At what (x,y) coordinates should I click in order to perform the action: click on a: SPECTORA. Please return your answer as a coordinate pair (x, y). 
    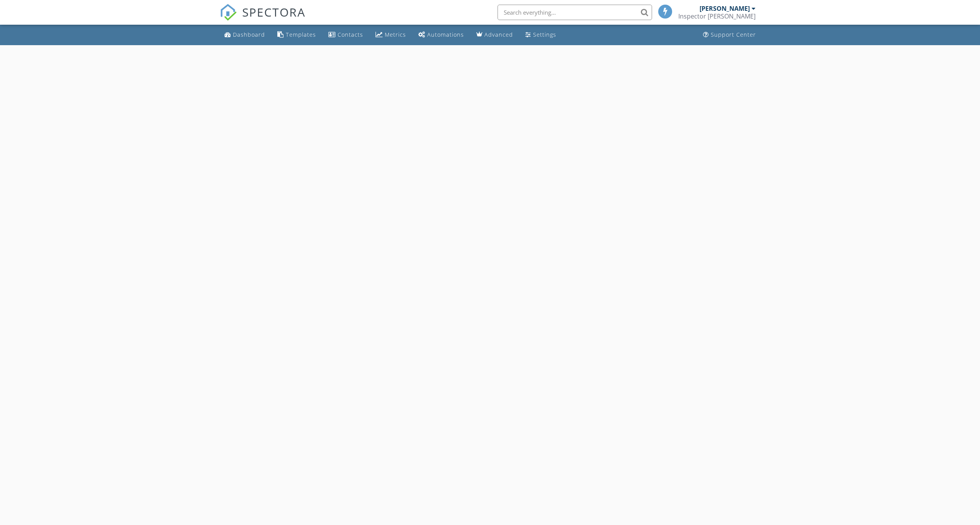
    Looking at the image, I should click on (263, 19).